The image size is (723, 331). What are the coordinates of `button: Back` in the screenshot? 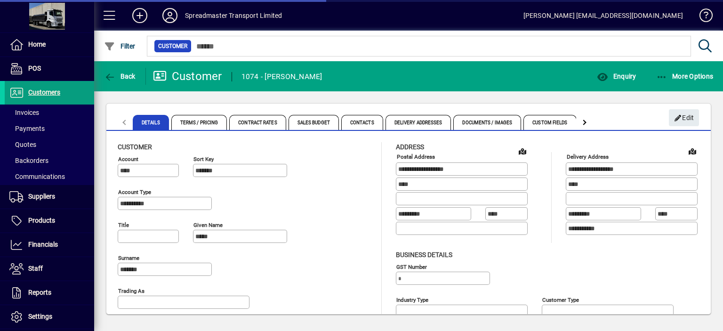 It's located at (120, 76).